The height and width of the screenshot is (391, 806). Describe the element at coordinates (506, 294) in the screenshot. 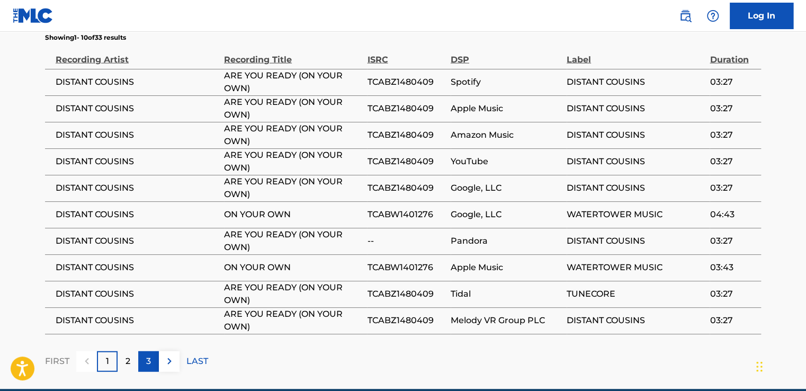

I see `span: Tidal` at that location.